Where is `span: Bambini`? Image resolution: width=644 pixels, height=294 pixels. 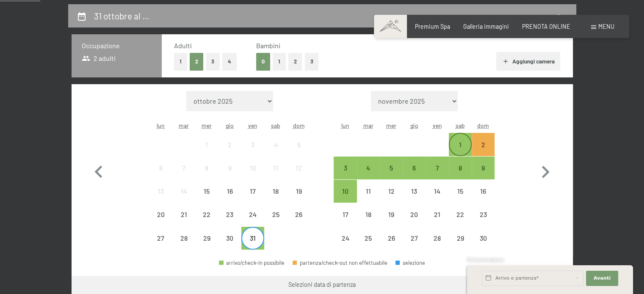
span: Bambini is located at coordinates (268, 45).